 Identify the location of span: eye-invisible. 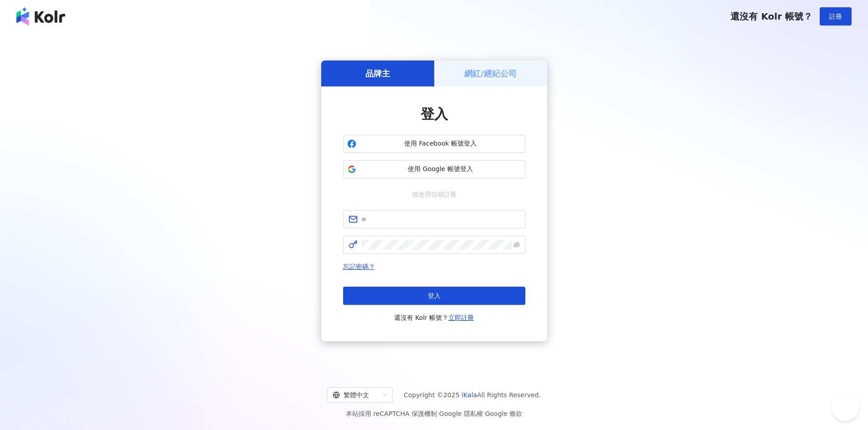
(517, 245).